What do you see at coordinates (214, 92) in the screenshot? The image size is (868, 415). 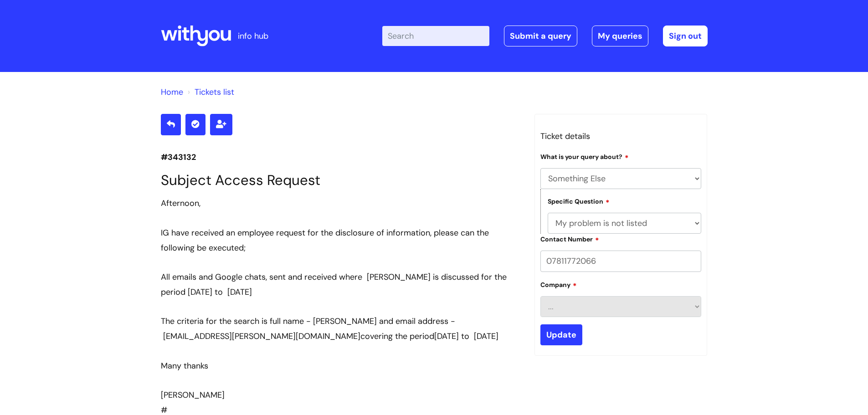 I see `a: Tickets list` at bounding box center [214, 92].